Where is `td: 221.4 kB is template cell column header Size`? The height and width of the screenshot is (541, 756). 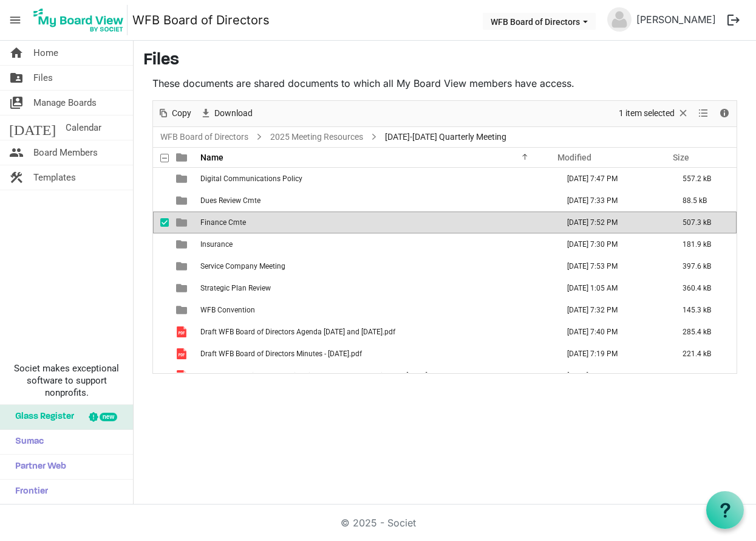
td: 221.4 kB is template cell column header Size is located at coordinates (704, 354).